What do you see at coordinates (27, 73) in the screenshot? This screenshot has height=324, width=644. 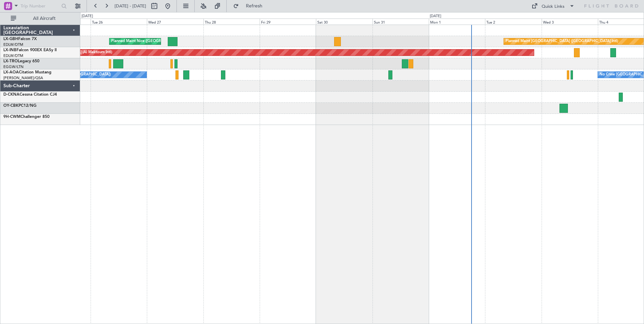 I see `a: LX-AOACitation Mustang` at bounding box center [27, 73].